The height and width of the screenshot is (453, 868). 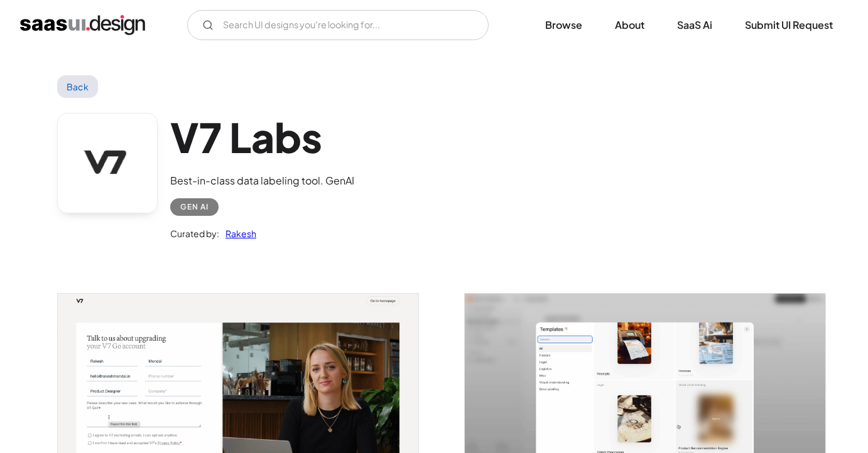 I want to click on a: home, so click(x=82, y=25).